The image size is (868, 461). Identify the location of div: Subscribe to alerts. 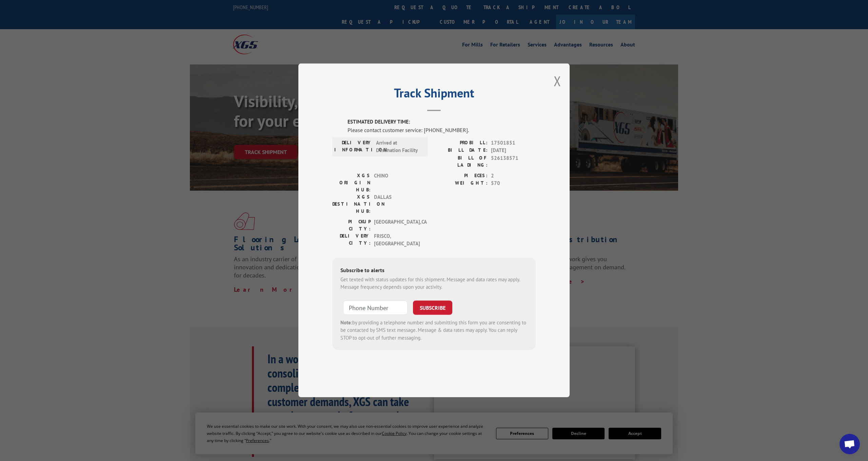
(434, 271).